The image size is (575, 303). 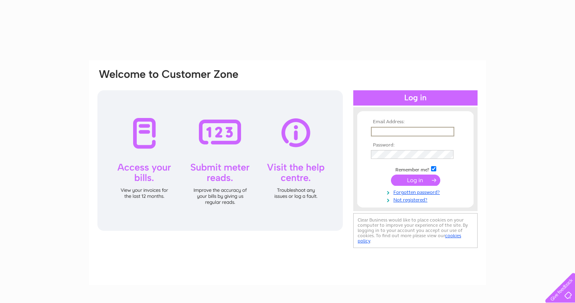 I want to click on th: Email Address:, so click(x=415, y=122).